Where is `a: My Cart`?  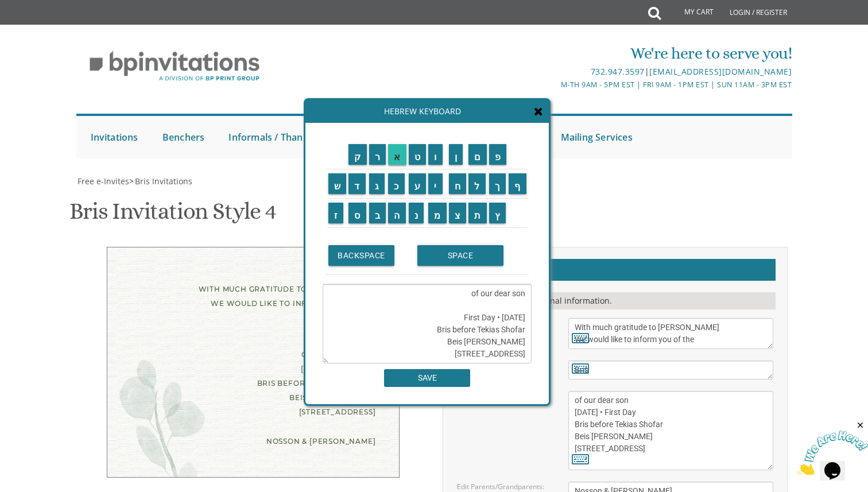
a: My Cart is located at coordinates (691, 13).